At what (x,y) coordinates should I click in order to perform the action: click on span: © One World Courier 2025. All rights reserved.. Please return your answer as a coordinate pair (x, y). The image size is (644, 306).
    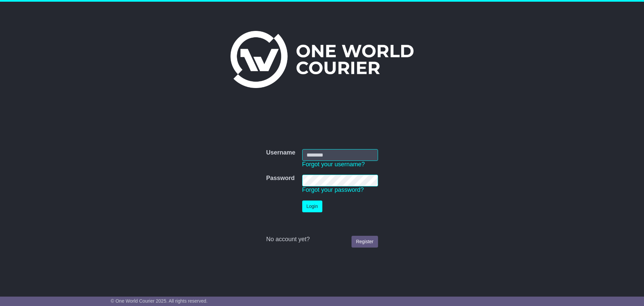
    Looking at the image, I should click on (159, 301).